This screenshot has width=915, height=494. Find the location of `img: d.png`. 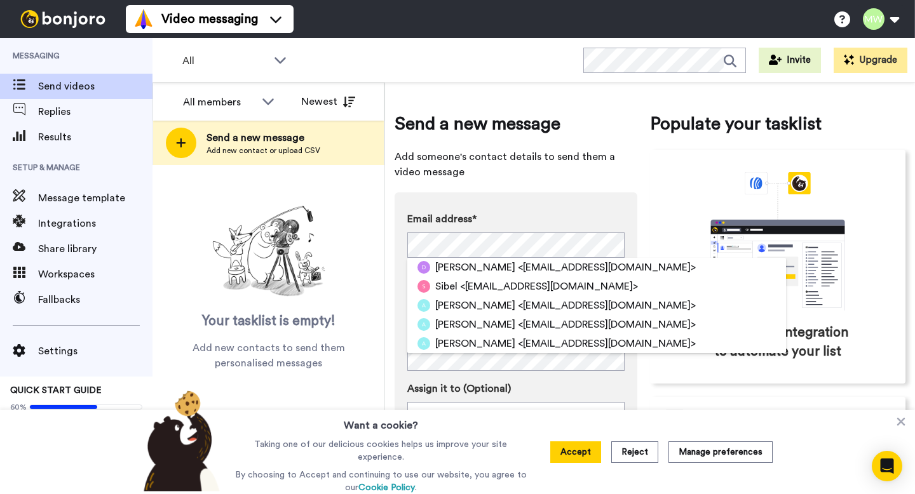

img: d.png is located at coordinates (424, 268).